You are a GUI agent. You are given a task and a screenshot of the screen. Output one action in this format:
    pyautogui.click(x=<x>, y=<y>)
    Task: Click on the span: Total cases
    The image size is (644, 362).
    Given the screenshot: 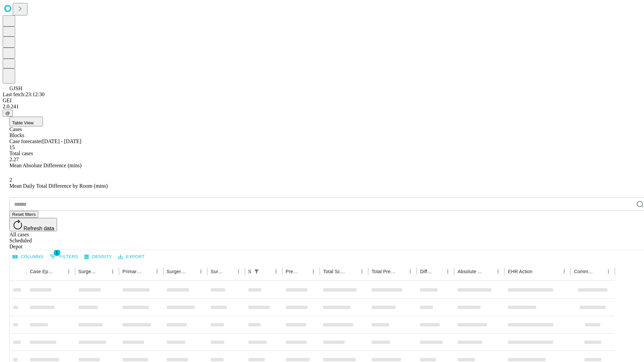 What is the action you would take?
    pyautogui.click(x=21, y=153)
    